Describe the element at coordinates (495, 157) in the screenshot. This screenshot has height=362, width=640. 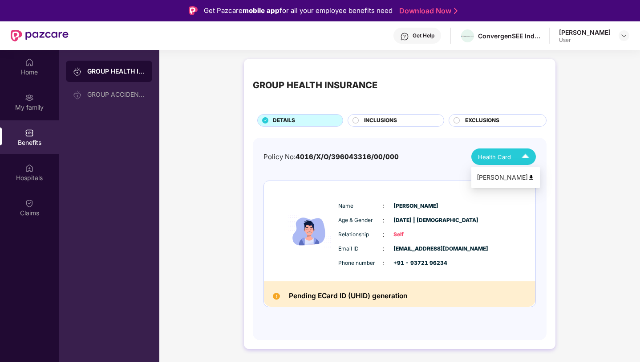
I see `span: Health Card` at that location.